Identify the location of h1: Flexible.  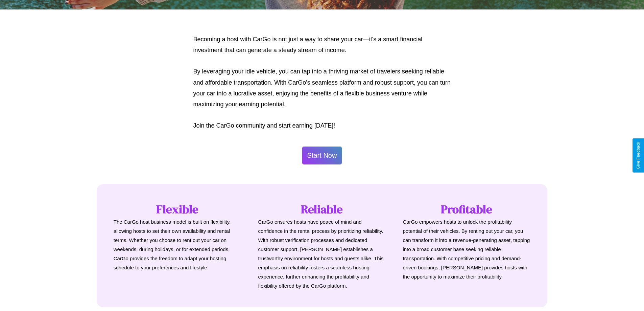
(178, 209).